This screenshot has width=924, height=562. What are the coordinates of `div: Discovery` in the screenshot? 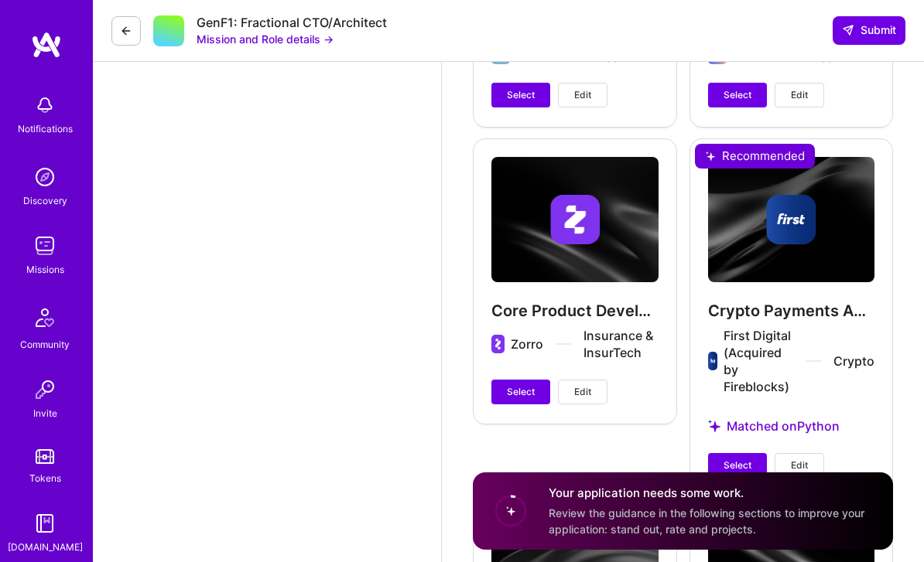 It's located at (45, 200).